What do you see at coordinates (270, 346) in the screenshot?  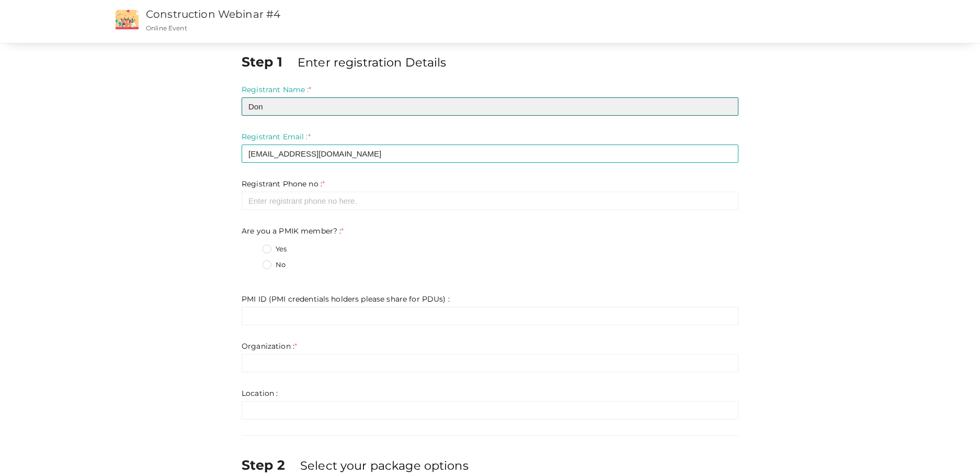 I see `label: Organization :` at bounding box center [270, 346].